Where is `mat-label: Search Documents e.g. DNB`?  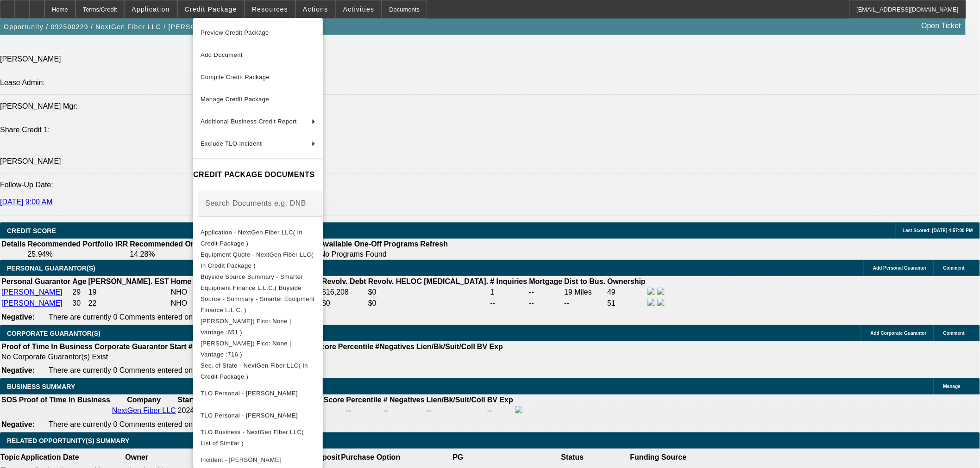
mat-label: Search Documents e.g. DNB is located at coordinates (256, 202).